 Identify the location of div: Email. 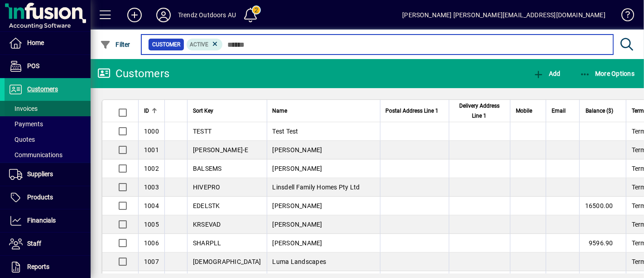
(563, 111).